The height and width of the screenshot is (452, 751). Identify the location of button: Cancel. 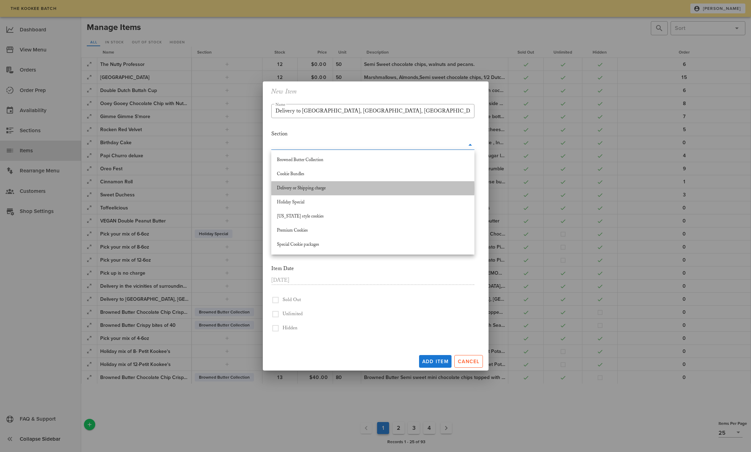
(468, 361).